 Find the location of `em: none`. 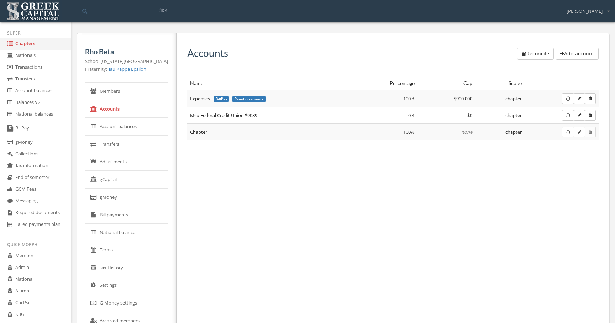

em: none is located at coordinates (467, 132).